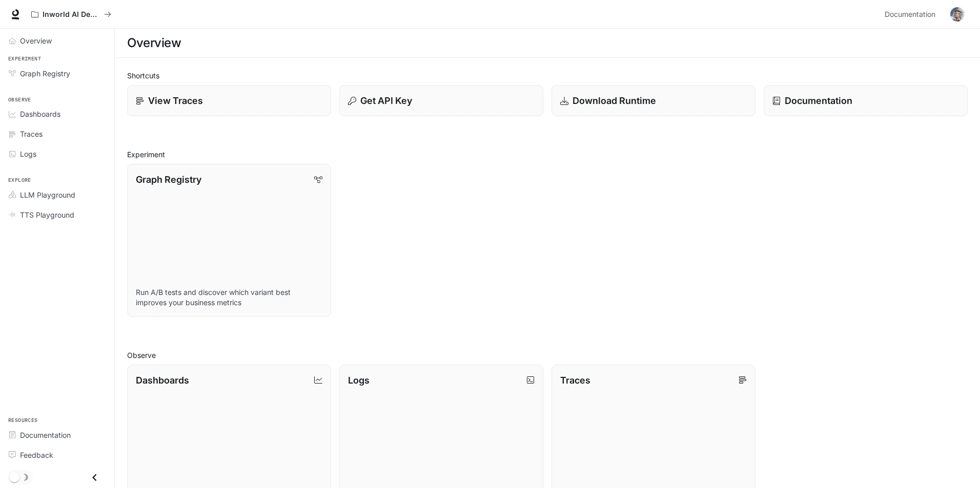  Describe the element at coordinates (547, 75) in the screenshot. I see `h2: Shortcuts` at that location.